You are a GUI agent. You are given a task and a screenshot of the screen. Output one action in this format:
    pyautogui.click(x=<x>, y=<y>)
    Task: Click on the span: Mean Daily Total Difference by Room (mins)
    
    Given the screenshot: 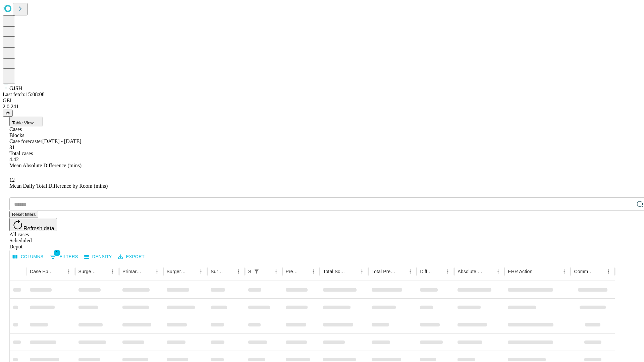 What is the action you would take?
    pyautogui.click(x=59, y=186)
    